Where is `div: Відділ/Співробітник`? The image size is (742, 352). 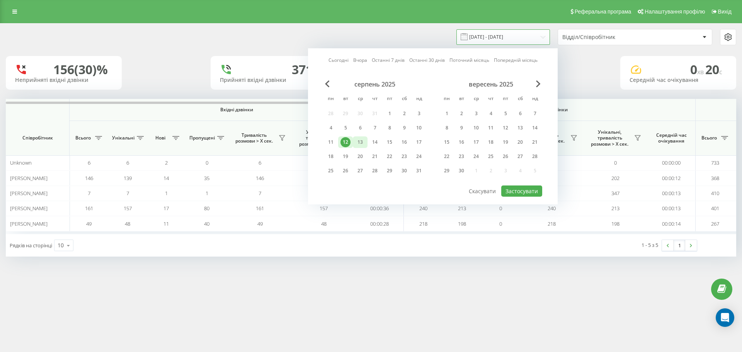 div: Відділ/Співробітник is located at coordinates (609, 37).